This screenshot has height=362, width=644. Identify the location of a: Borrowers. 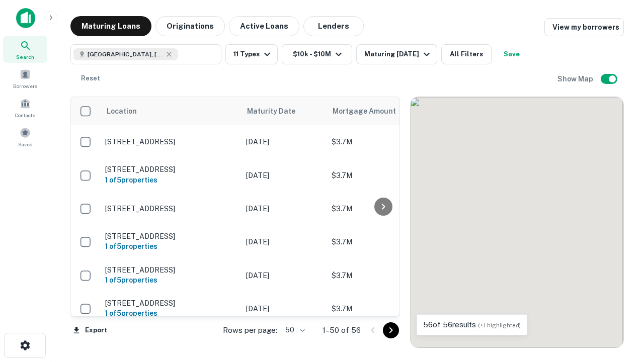
(25, 78).